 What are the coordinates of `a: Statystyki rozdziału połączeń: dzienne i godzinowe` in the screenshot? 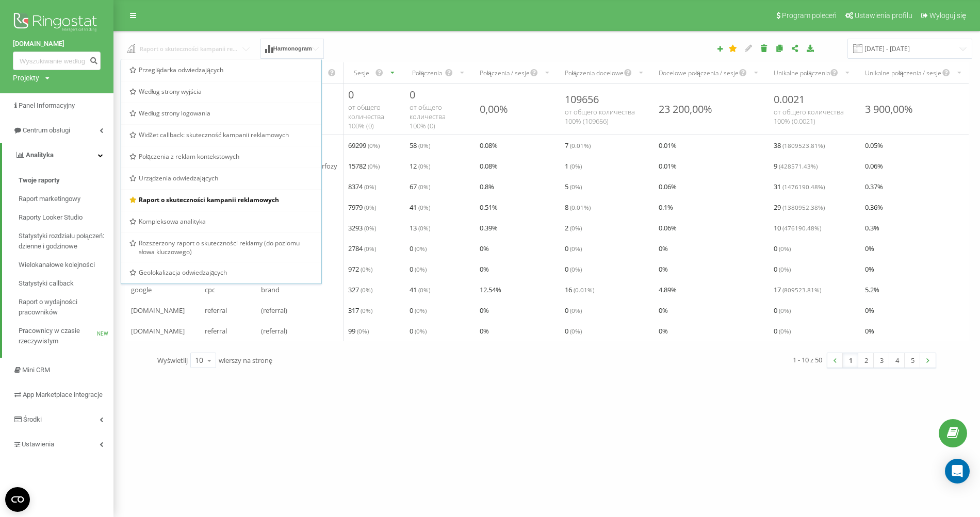 It's located at (66, 241).